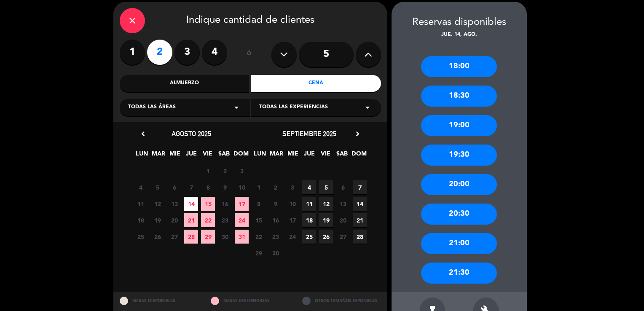 This screenshot has width=644, height=311. Describe the element at coordinates (459, 126) in the screenshot. I see `div: 19:00` at that location.